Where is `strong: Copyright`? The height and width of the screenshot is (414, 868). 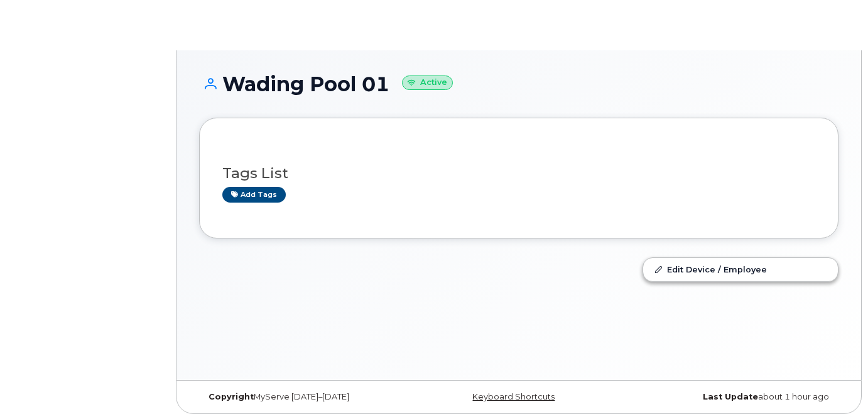 strong: Copyright is located at coordinates (231, 396).